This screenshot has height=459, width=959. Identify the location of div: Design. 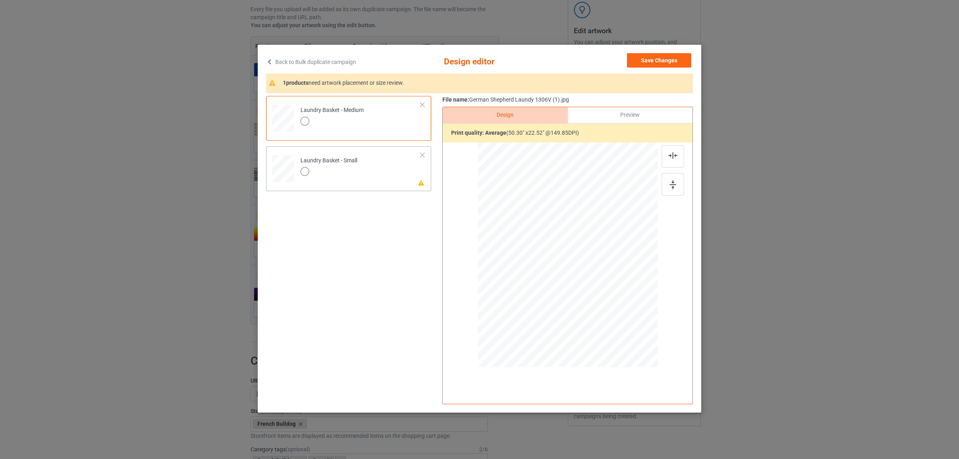
(505, 115).